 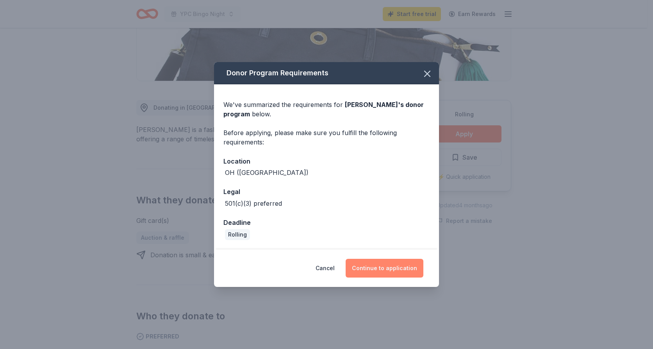 I want to click on div: We've summarized the requirements for below., so click(x=326, y=109).